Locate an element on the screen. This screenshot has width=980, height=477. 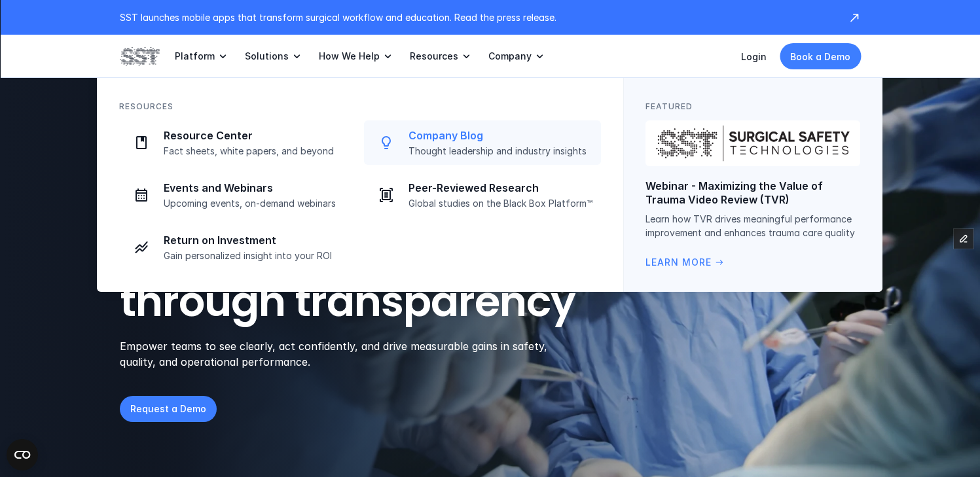
a: Login is located at coordinates (753, 56).